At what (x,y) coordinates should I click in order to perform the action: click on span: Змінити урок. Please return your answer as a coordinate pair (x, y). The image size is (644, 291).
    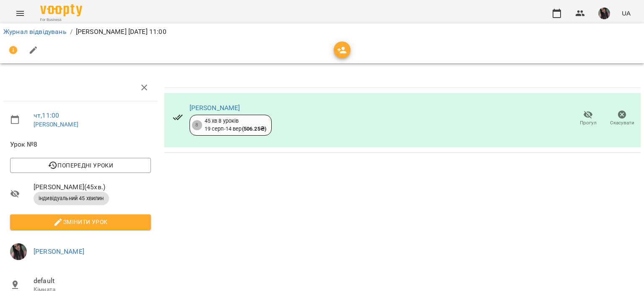
    Looking at the image, I should click on (80, 222).